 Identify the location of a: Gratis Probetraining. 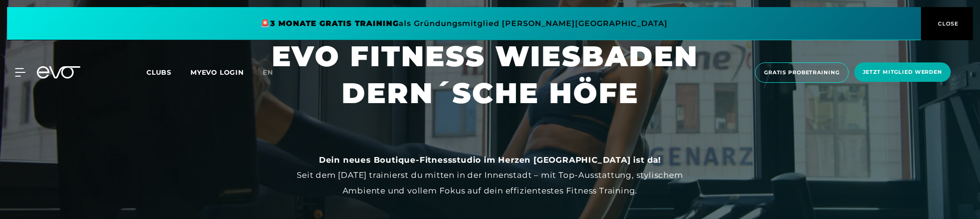
(802, 73).